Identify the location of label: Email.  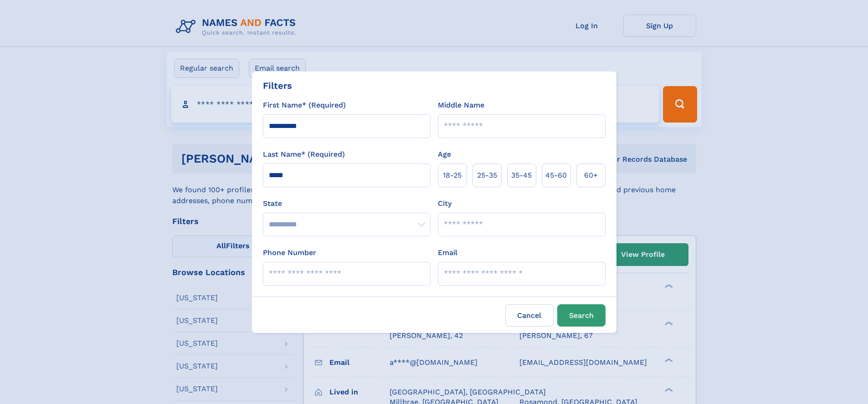
(448, 253).